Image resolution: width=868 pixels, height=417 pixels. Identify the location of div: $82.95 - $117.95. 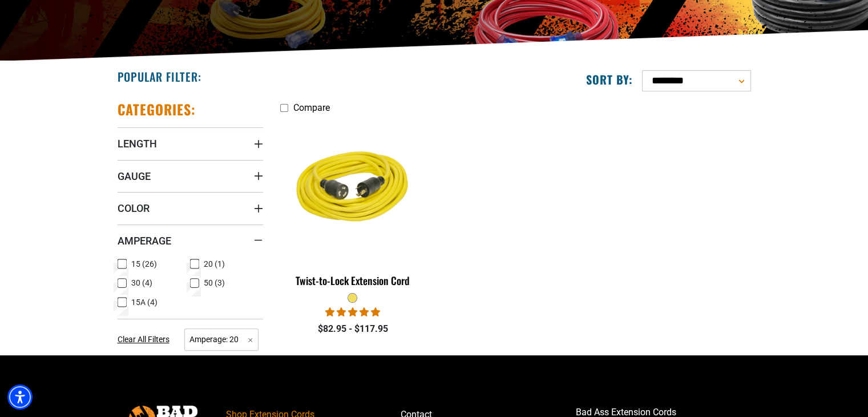
(353, 329).